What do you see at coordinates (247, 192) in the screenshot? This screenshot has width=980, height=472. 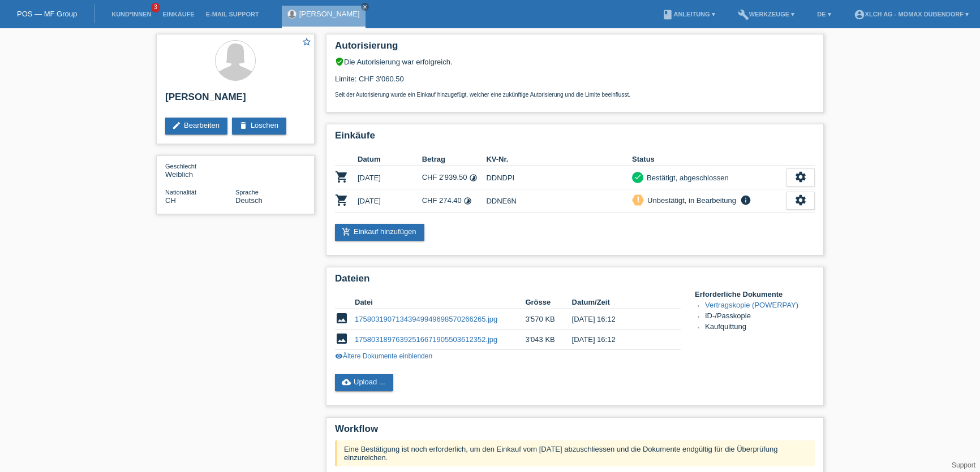 I see `span: Sprache` at bounding box center [247, 192].